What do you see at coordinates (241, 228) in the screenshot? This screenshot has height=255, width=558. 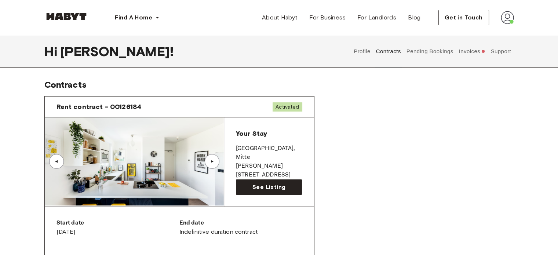 I see `div: Indefinitive duration contract` at bounding box center [241, 228].